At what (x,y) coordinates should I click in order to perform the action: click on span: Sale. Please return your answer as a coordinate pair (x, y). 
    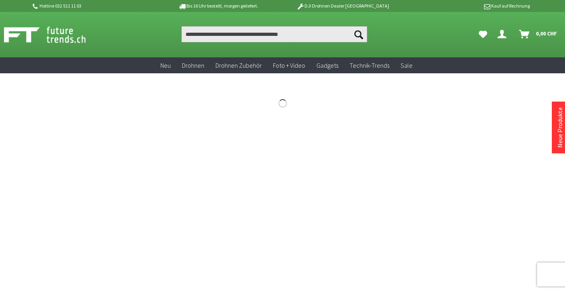
    Looking at the image, I should click on (406, 65).